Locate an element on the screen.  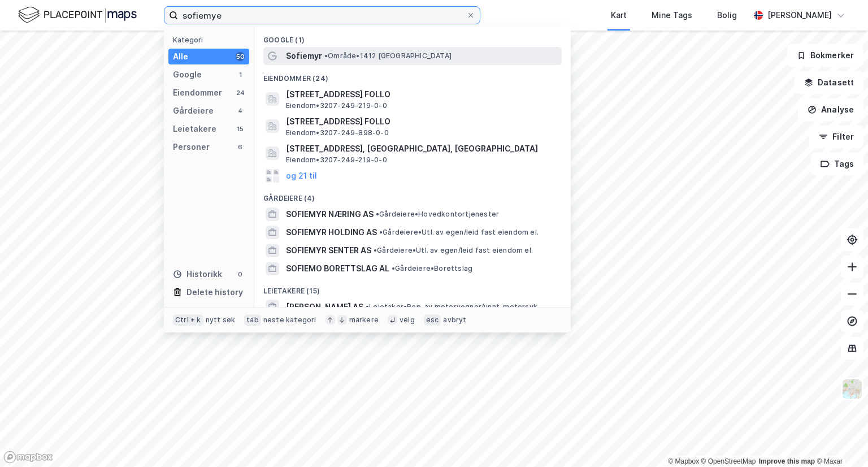
span: SOFIEMYR SENTER AS is located at coordinates (328, 250).